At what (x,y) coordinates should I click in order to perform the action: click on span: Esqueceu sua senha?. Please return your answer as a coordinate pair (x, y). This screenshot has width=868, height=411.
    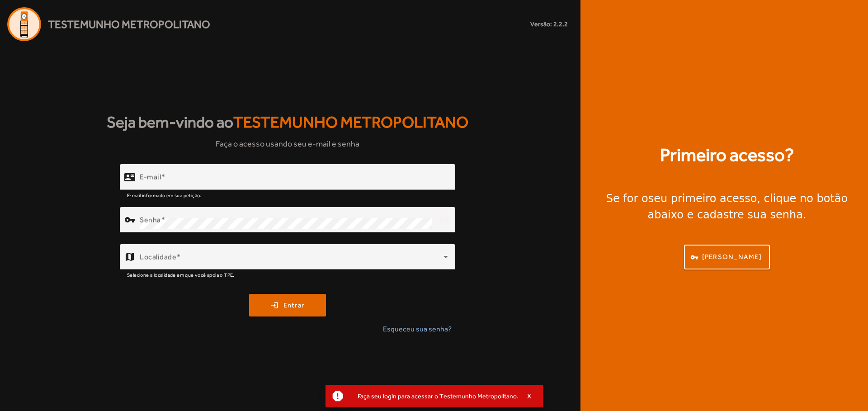
    Looking at the image, I should click on (417, 329).